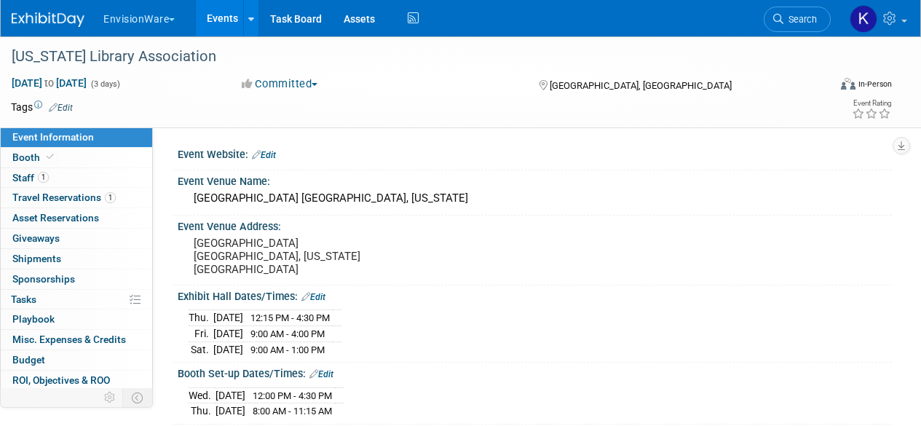  Describe the element at coordinates (848, 84) in the screenshot. I see `img: Format-Inperson.png` at that location.